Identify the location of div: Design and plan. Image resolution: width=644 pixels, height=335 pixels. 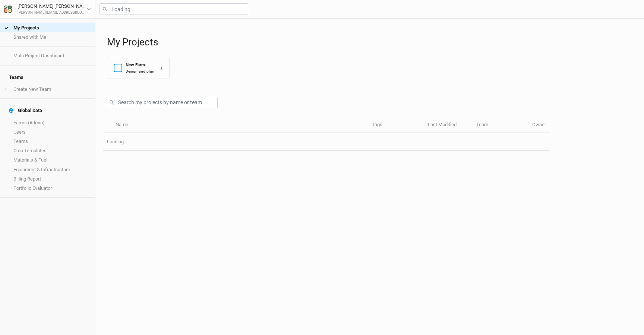
(140, 71).